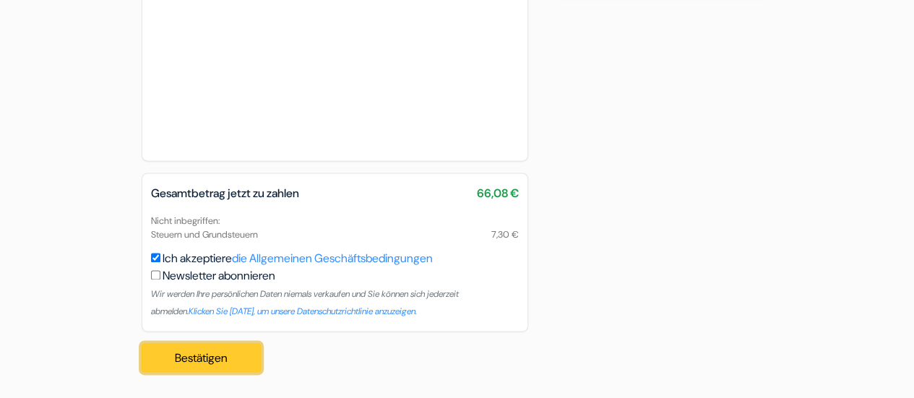 The image size is (914, 398). Describe the element at coordinates (498, 193) in the screenshot. I see `font: 66,08 €` at that location.